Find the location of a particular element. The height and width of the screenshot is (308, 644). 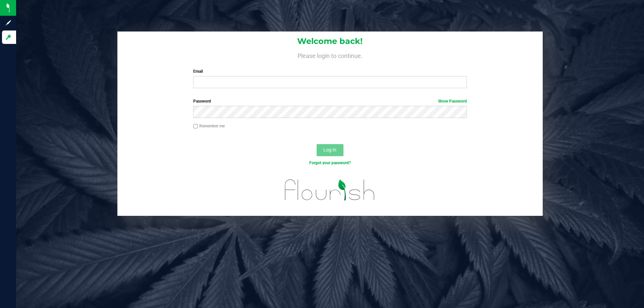

label: Email is located at coordinates (330, 71).